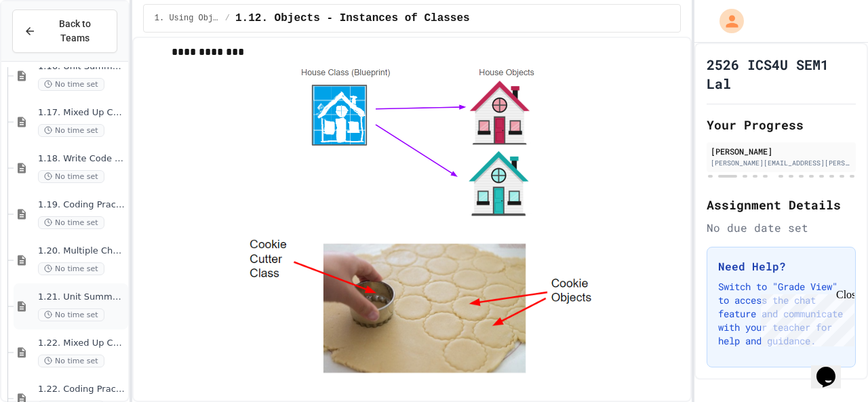 The image size is (868, 402). Describe the element at coordinates (65, 31) in the screenshot. I see `button: Back to Teams` at that location.